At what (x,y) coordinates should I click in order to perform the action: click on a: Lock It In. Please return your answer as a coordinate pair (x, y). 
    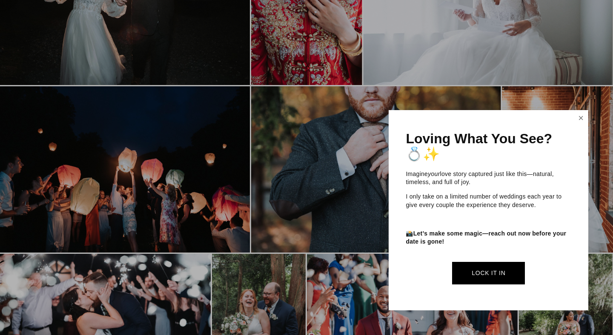
    Looking at the image, I should click on (488, 273).